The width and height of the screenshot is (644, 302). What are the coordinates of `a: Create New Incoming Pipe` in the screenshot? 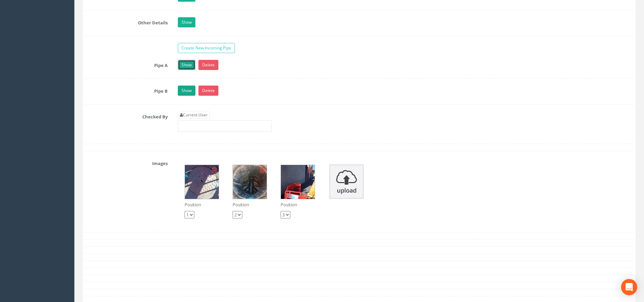 It's located at (206, 48).